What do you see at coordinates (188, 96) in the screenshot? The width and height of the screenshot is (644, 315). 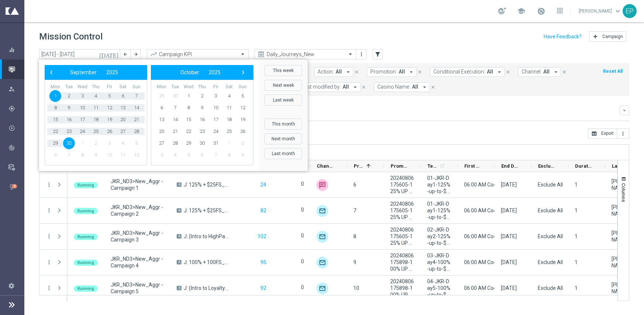 I see `span: 1` at bounding box center [188, 96].